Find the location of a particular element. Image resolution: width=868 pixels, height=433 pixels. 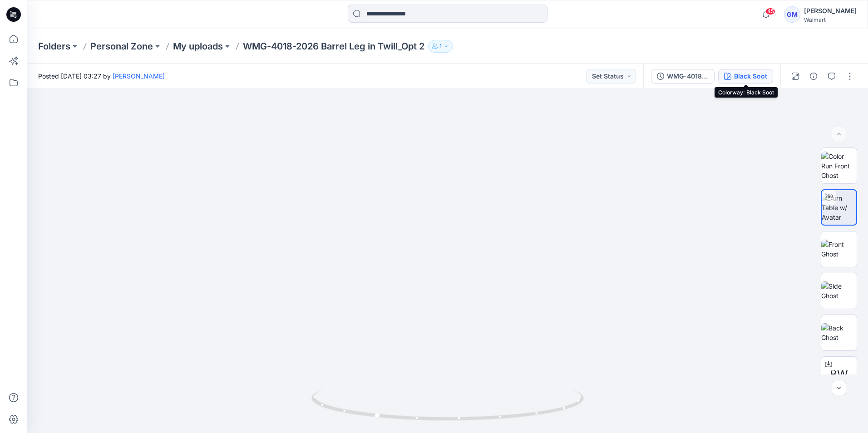

span: BW is located at coordinates (839, 375).